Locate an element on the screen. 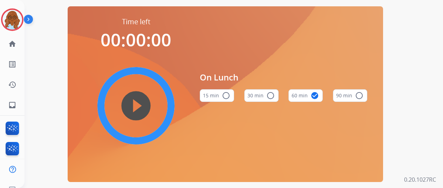 The width and height of the screenshot is (443, 188). mat-icon: inbox is located at coordinates (12, 105).